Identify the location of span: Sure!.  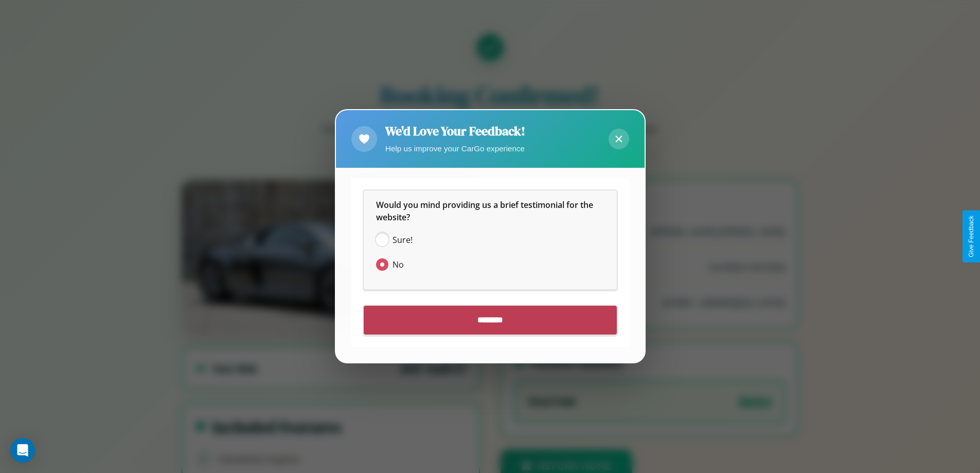
(403, 240).